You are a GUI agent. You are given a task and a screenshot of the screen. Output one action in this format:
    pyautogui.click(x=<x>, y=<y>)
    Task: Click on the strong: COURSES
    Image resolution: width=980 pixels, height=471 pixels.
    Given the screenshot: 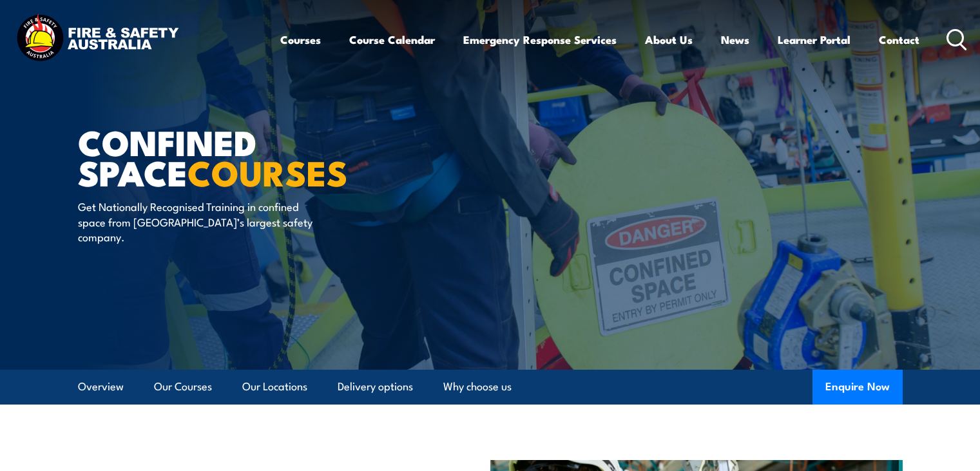 What is the action you would take?
    pyautogui.click(x=268, y=171)
    